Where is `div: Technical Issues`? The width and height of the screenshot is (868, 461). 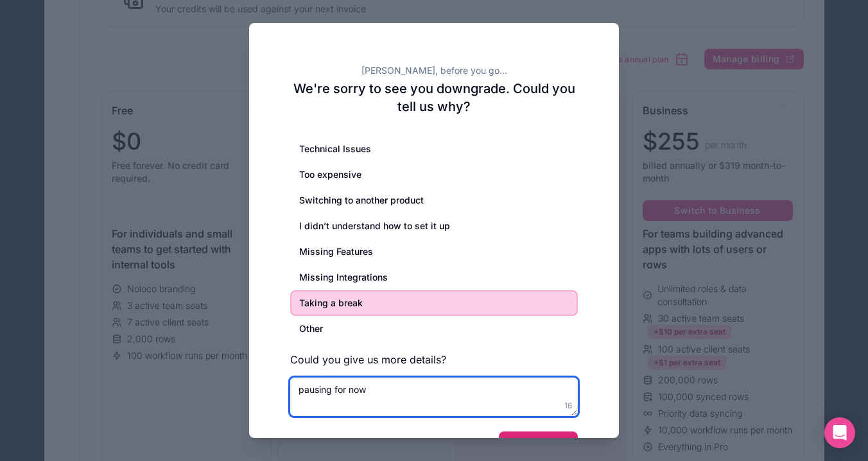
div: Technical Issues is located at coordinates (434, 149).